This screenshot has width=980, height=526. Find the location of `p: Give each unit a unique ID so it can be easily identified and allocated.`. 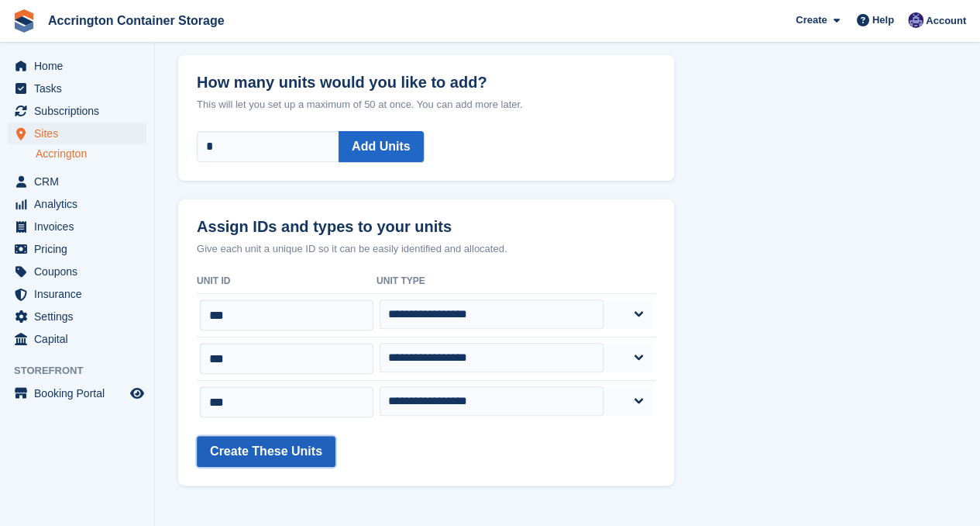

p: Give each unit a unique ID so it can be easily identified and allocated. is located at coordinates (426, 249).